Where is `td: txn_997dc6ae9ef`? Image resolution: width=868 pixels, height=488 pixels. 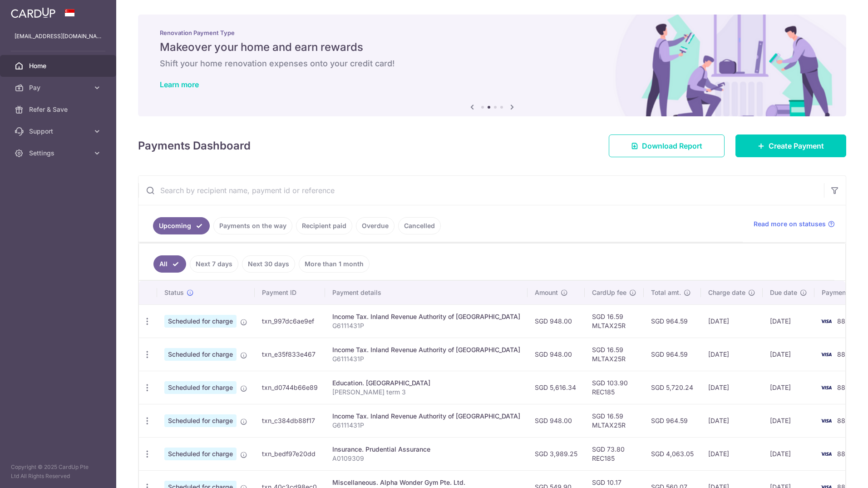
td: txn_997dc6ae9ef is located at coordinates (290, 320).